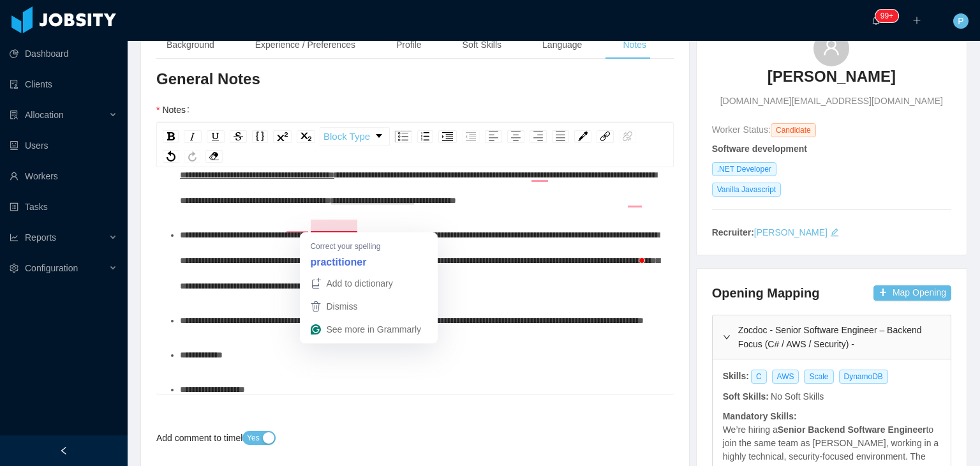 The width and height of the screenshot is (980, 466). Describe the element at coordinates (239, 137) in the screenshot. I see `div: rdw-inline-control` at that location.